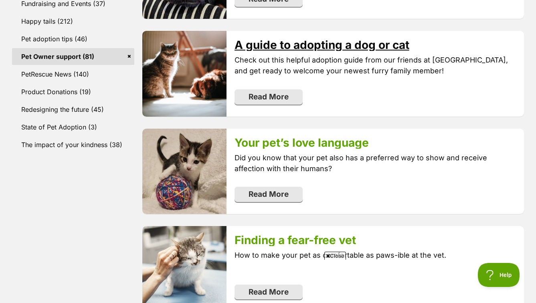 This screenshot has width=536, height=303. I want to click on a: PetRescue News (140), so click(73, 74).